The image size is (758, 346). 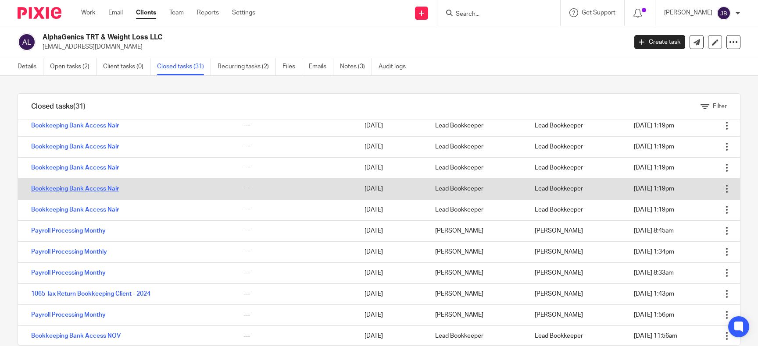 What do you see at coordinates (58, 107) in the screenshot?
I see `h1: Closed tasks` at bounding box center [58, 107].